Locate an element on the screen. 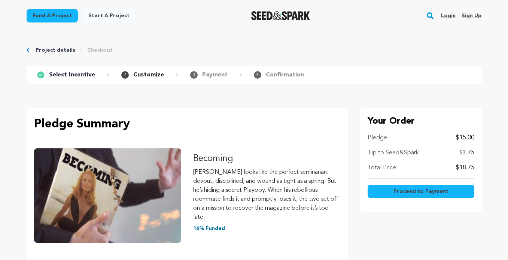 The width and height of the screenshot is (508, 260). a: Start a project is located at coordinates (109, 16).